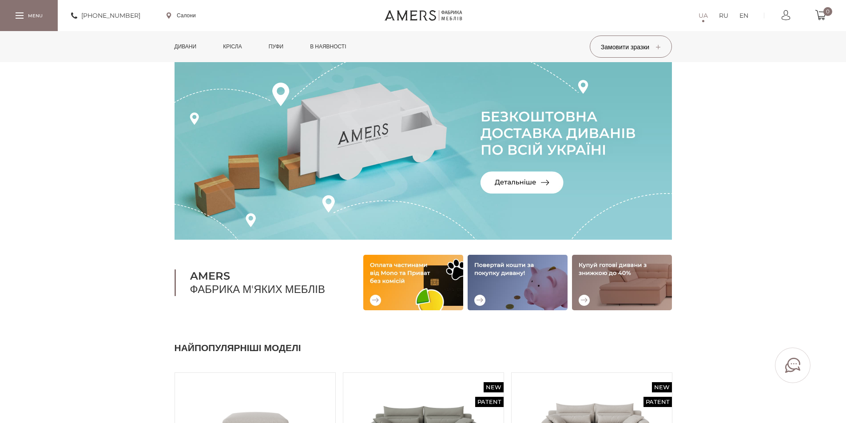 The width and height of the screenshot is (846, 423). Describe the element at coordinates (265, 276) in the screenshot. I see `b: AMERS` at that location.